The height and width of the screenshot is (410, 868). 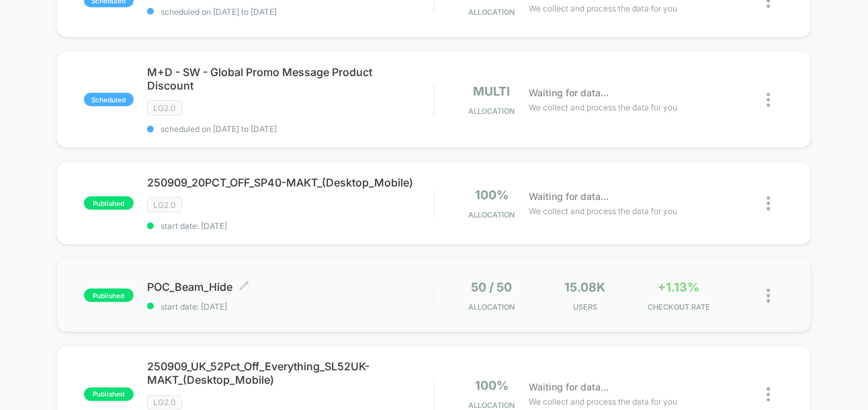 What do you see at coordinates (290, 373) in the screenshot?
I see `span: 250909_UK_52Pct_Off_Everything_SL52UK-MAKT_(Desktop_Mobile)` at bounding box center [290, 373].